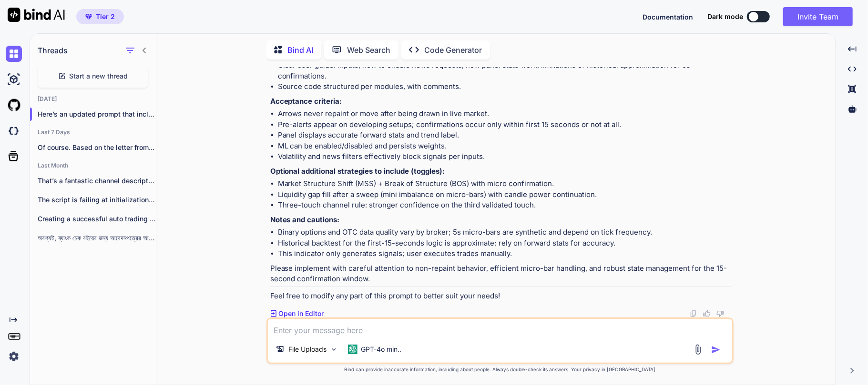 The image size is (868, 385). I want to click on li: Historical backtest for the first-15-seconds logic is approximate; rely on forward stats for accu..., so click(505, 243).